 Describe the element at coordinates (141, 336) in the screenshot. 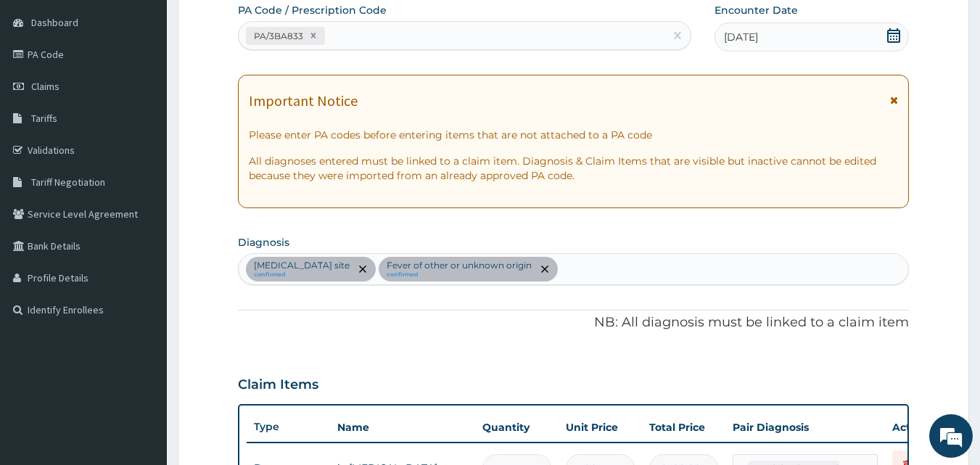

I see `textarea: Type your message and hit 'Enter'` at that location.